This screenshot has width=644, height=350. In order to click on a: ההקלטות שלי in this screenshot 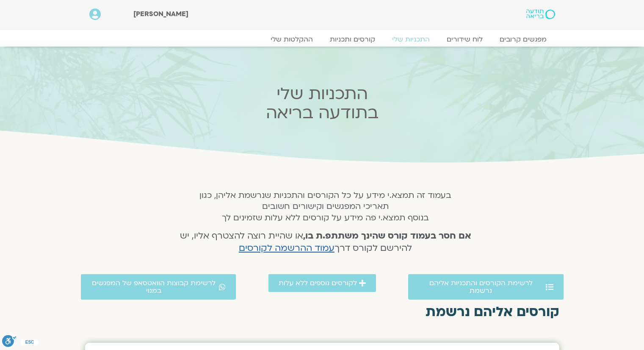, I will do `click(292, 40)`.